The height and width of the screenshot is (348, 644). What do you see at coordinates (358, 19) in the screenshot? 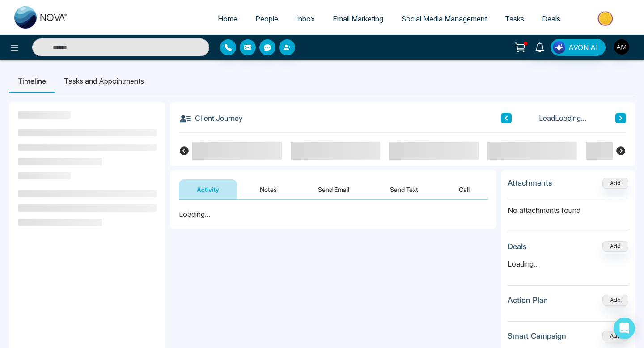
I see `a: Email Marketing` at bounding box center [358, 19].